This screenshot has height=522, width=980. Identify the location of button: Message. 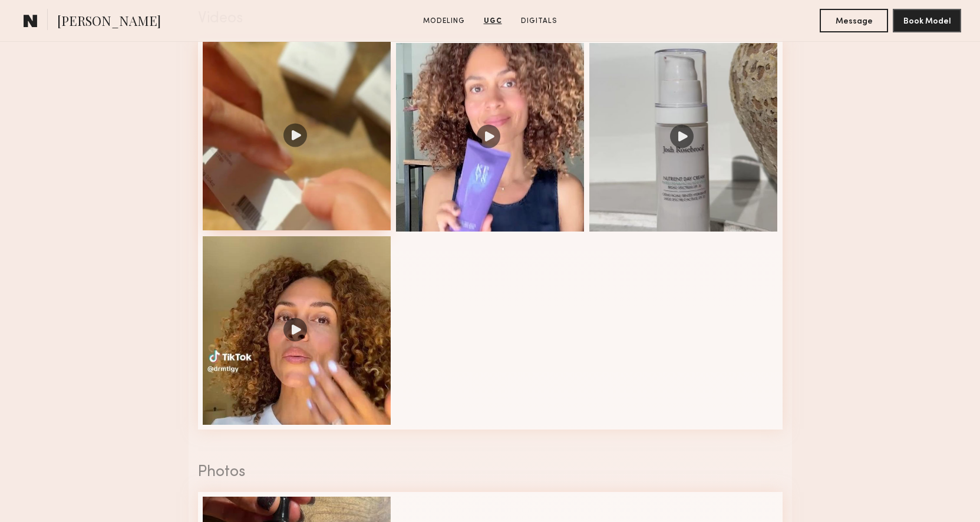
(854, 20).